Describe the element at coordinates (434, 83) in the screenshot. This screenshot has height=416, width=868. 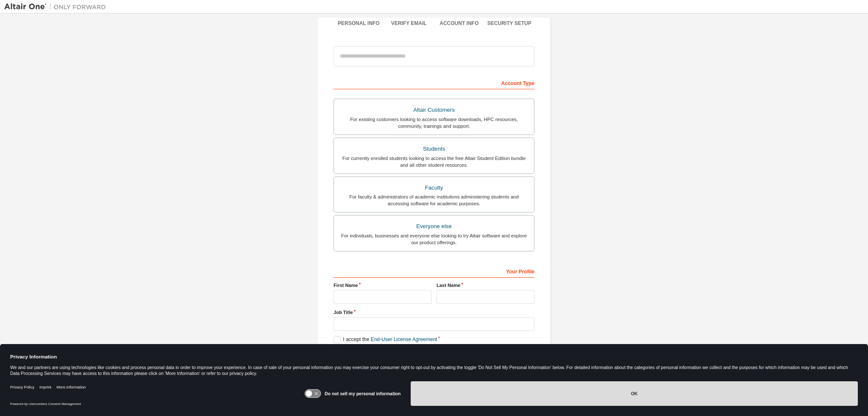
I see `div: Account Type` at that location.